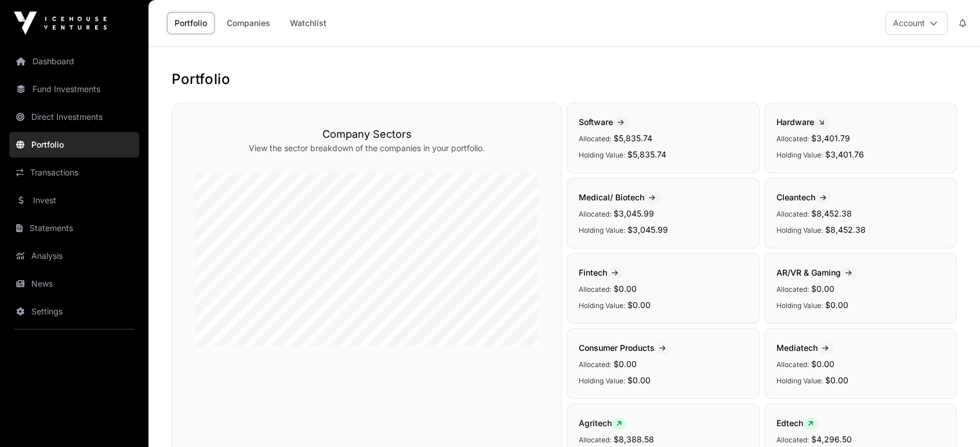 The image size is (980, 447). Describe the element at coordinates (804, 348) in the screenshot. I see `span: Mediatech` at that location.